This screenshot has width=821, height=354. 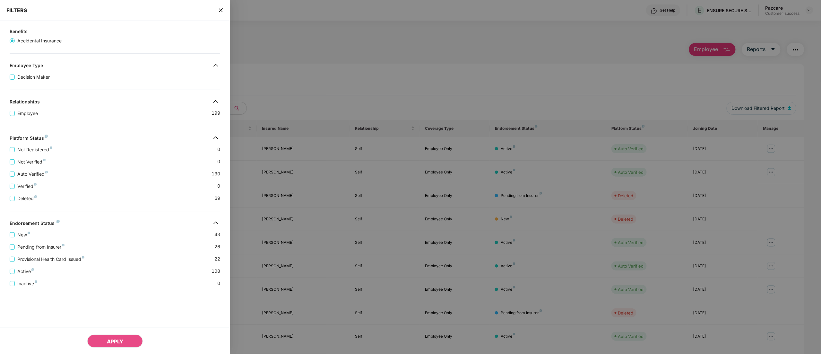 I want to click on div: Platform Status, so click(x=29, y=139).